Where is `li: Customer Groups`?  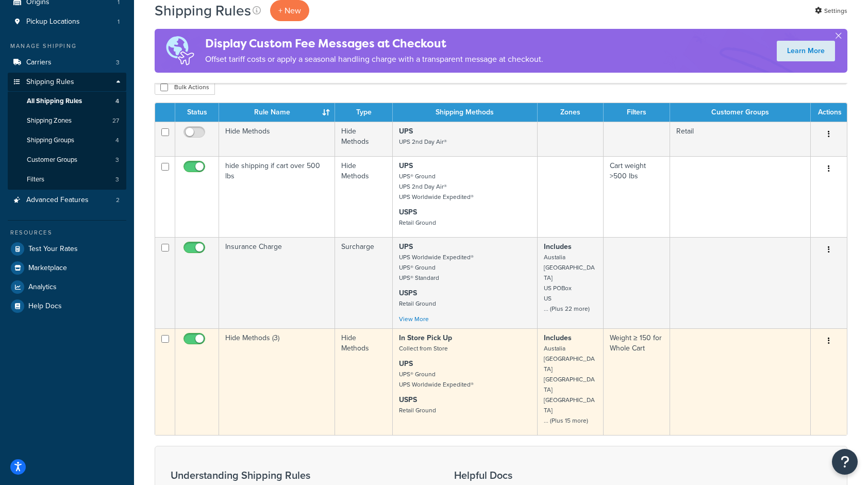
li: Customer Groups is located at coordinates (67, 160).